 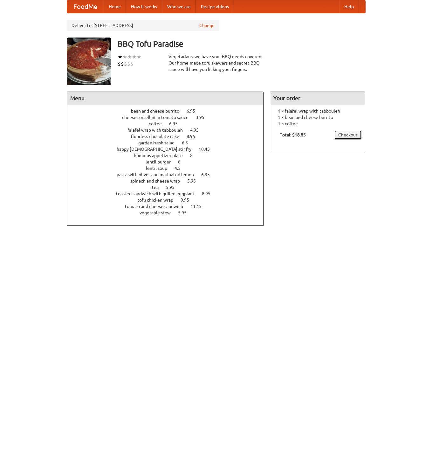 What do you see at coordinates (318, 98) in the screenshot?
I see `h4: Your order` at bounding box center [318, 98].